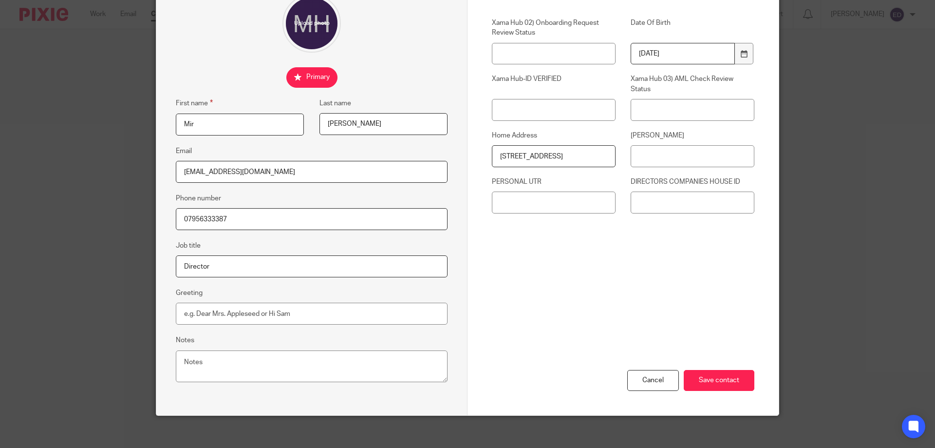  I want to click on input: Save contact, so click(719, 380).